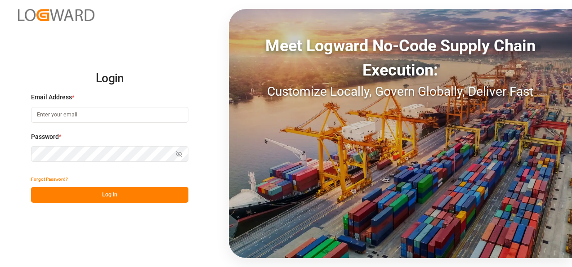 This screenshot has width=572, height=267. What do you see at coordinates (400, 92) in the screenshot?
I see `div: Customize Locally, Govern Globally, Deliver Fast` at bounding box center [400, 92].